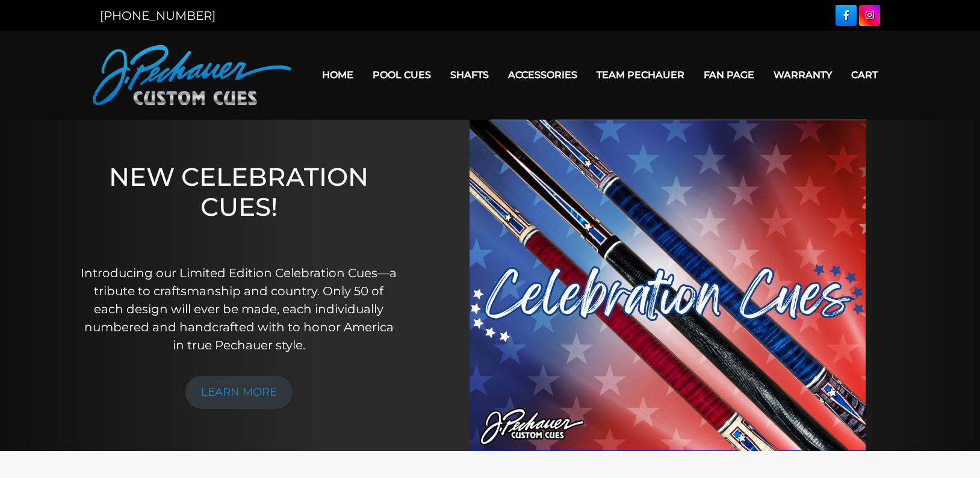 The image size is (980, 478). I want to click on a: Pool Cues, so click(401, 75).